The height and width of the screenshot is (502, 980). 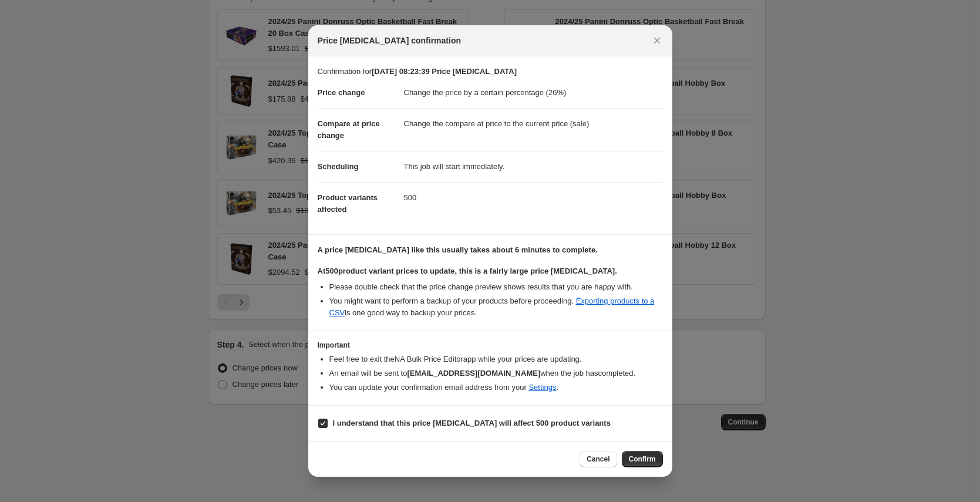 What do you see at coordinates (349, 129) in the screenshot?
I see `span: Compare at price change` at bounding box center [349, 129].